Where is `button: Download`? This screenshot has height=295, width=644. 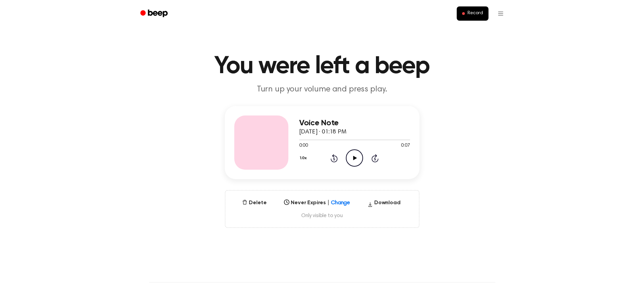
button: Download is located at coordinates (384, 204).